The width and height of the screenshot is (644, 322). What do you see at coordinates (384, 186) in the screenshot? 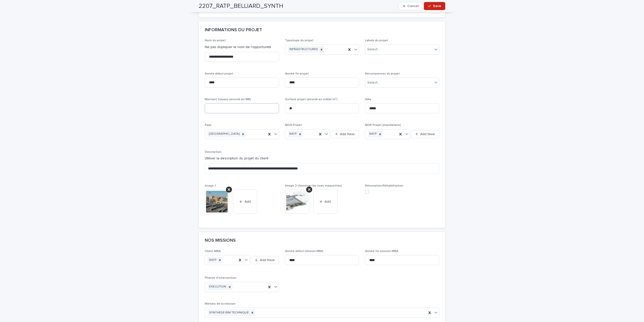
I see `span: Rénovation/Réhabilitation` at bounding box center [384, 186].